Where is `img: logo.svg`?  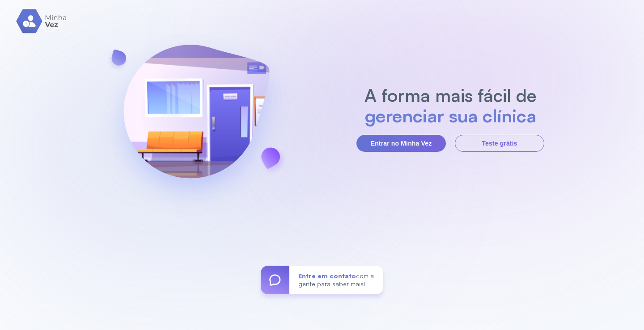
img: logo.svg is located at coordinates (42, 21).